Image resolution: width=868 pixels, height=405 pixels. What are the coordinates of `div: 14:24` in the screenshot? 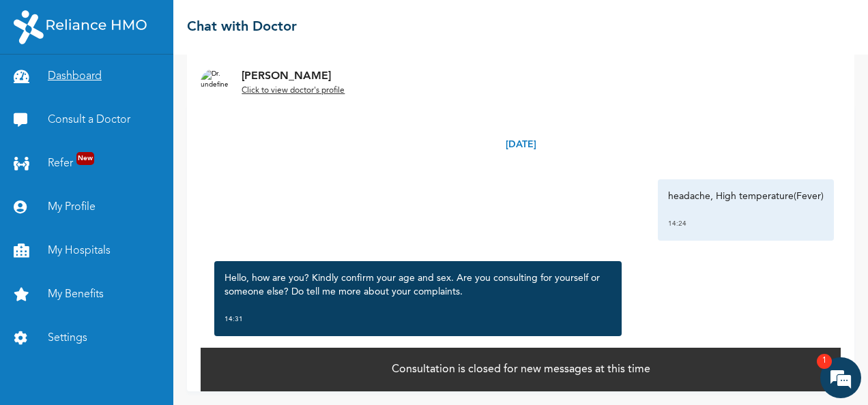 It's located at (746, 223).